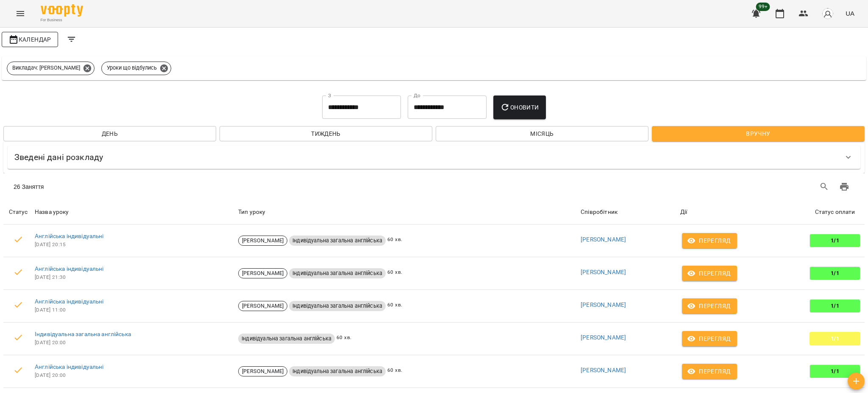 The height and width of the screenshot is (393, 868). I want to click on button: Menu, so click(21, 14).